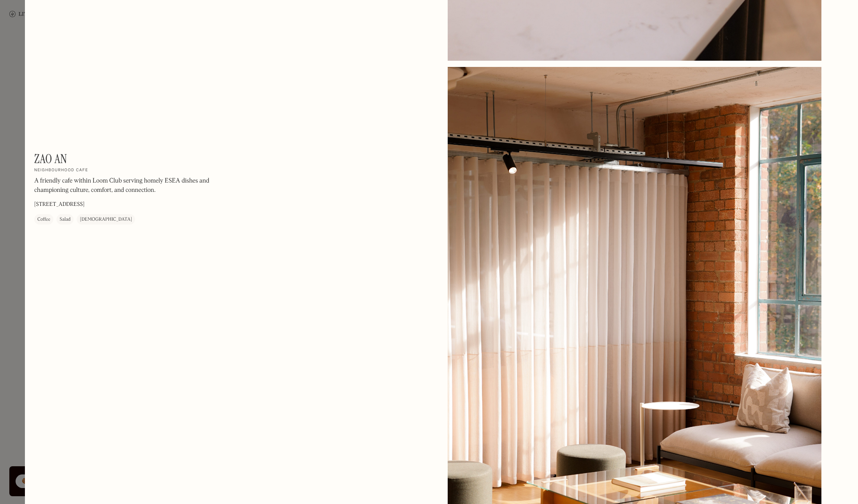  I want to click on div: Salad, so click(65, 220).